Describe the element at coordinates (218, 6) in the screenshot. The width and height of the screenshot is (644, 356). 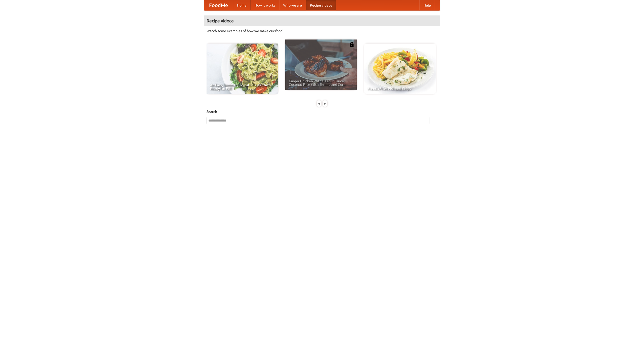
I see `a: FoodMe` at that location.